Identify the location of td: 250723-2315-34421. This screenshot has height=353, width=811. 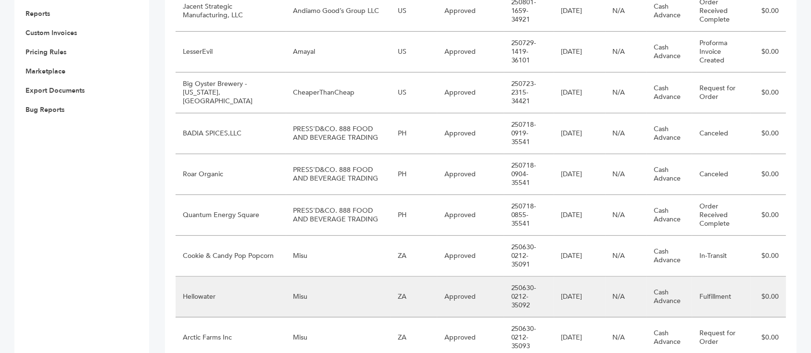
(529, 93).